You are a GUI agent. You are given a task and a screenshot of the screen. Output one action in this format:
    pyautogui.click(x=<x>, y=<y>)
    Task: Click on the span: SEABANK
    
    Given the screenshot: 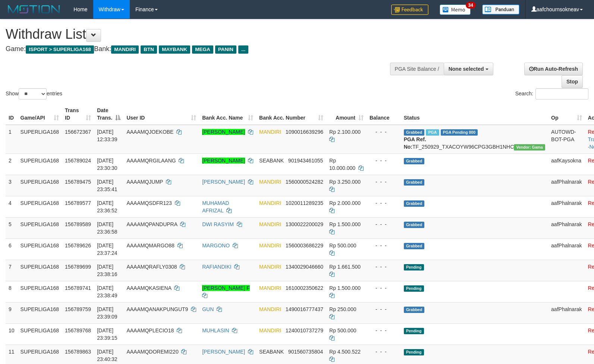 What is the action you would take?
    pyautogui.click(x=271, y=352)
    